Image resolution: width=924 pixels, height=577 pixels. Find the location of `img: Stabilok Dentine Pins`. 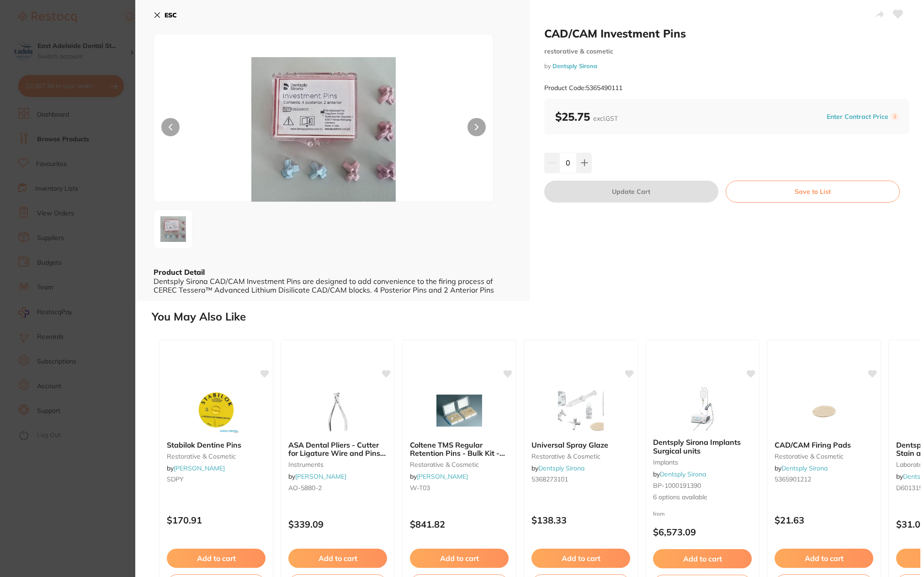

img: Stabilok Dentine Pins is located at coordinates (216, 411).